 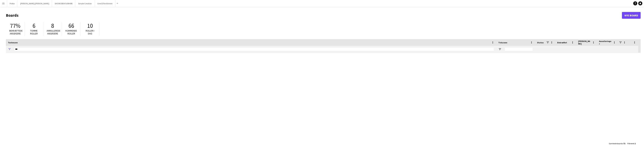 I want to click on span: 71, so click(x=624, y=143).